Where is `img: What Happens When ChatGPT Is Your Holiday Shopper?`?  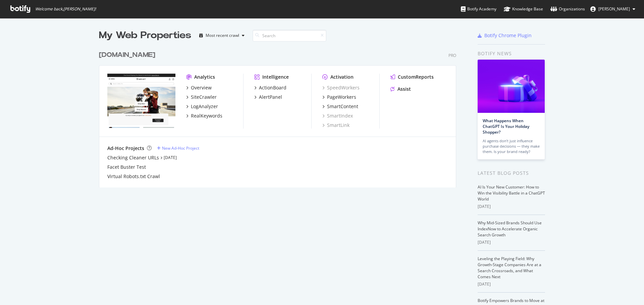 img: What Happens When ChatGPT Is Your Holiday Shopper? is located at coordinates (511, 86).